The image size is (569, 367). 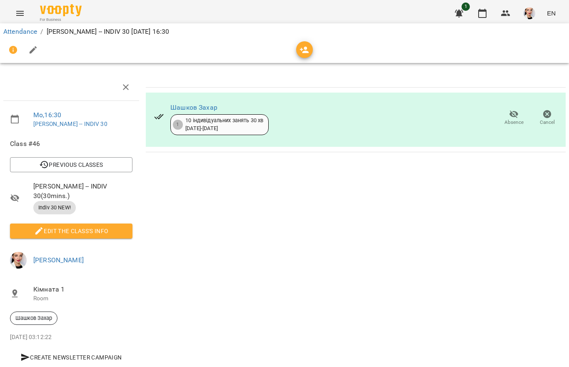 What do you see at coordinates (34, 318) in the screenshot?
I see `div: Шашков Захар` at bounding box center [34, 318].